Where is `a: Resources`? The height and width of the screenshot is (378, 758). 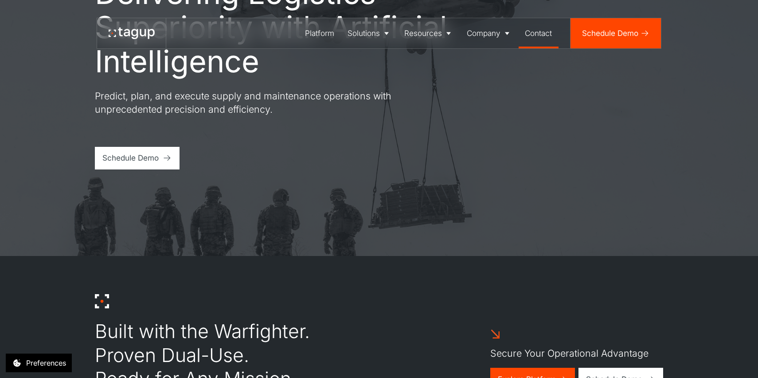 a: Resources is located at coordinates (429, 33).